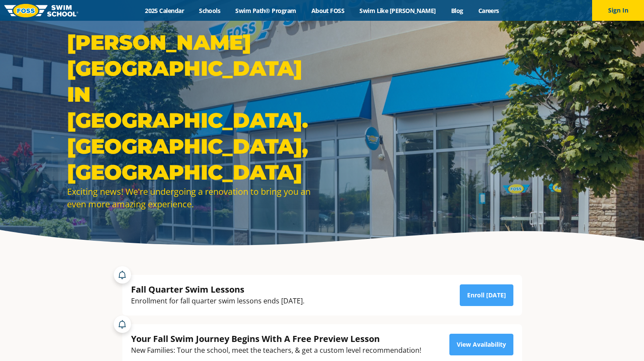  I want to click on a: Schools, so click(210, 10).